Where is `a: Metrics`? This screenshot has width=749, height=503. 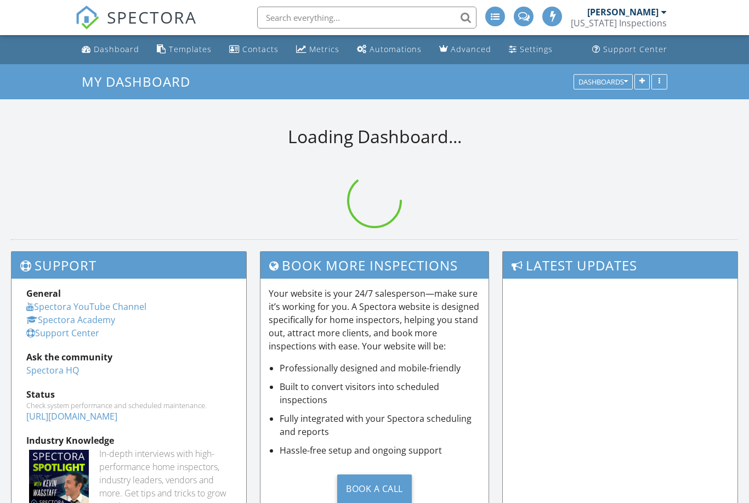 a: Metrics is located at coordinates (318, 49).